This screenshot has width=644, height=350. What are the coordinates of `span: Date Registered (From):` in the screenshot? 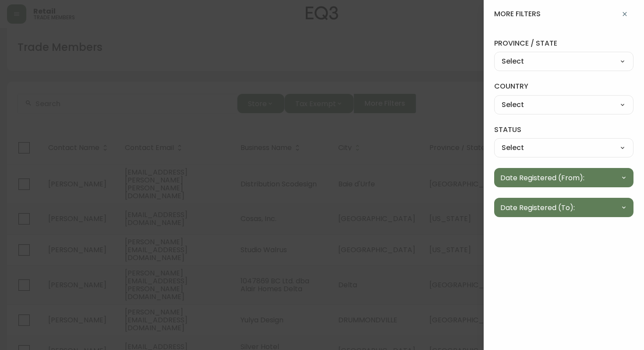 It's located at (542, 178).